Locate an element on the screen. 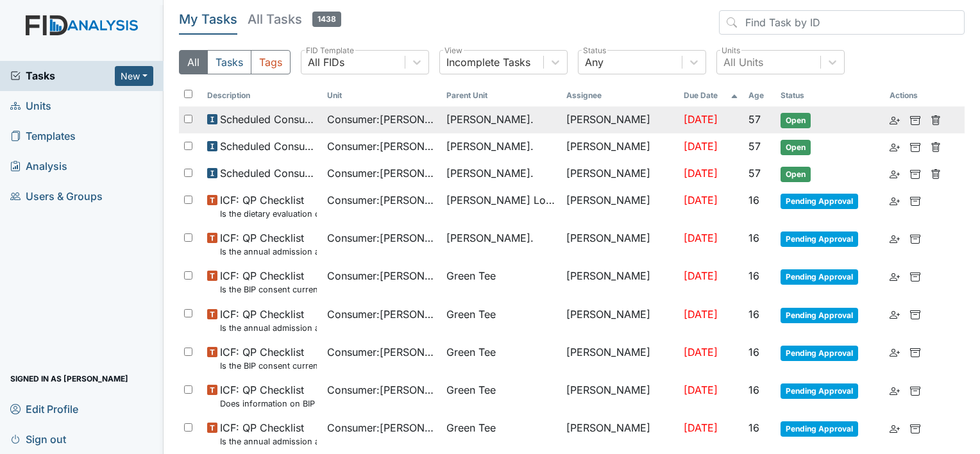 This screenshot has height=454, width=980. h5: My Tasks is located at coordinates (208, 19).